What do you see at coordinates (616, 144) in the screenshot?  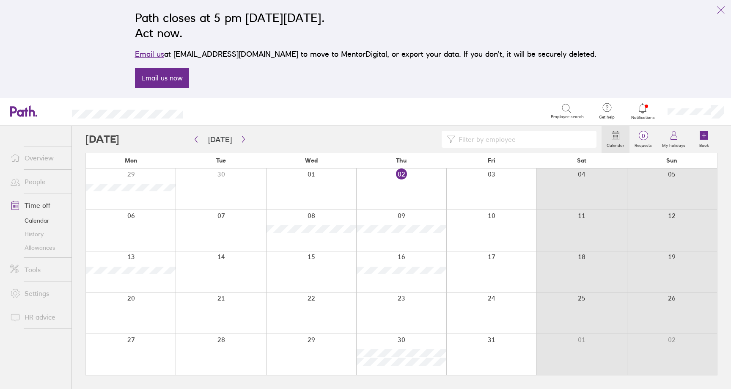 I see `label: Calendar` at bounding box center [616, 144].